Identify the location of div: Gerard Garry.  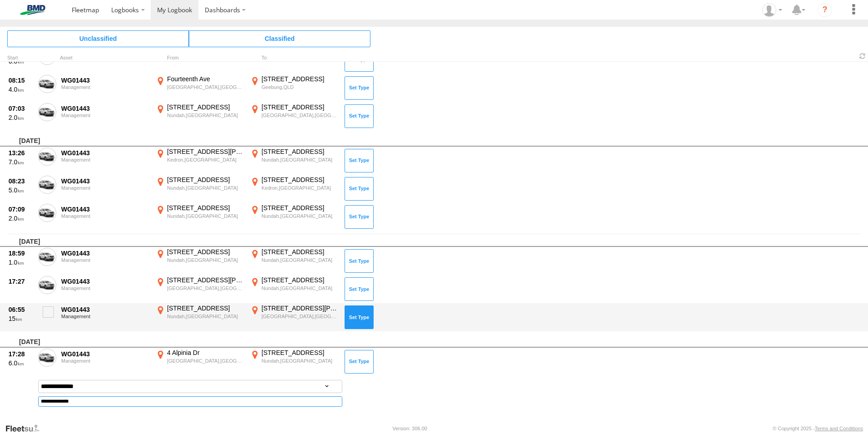
(772, 10).